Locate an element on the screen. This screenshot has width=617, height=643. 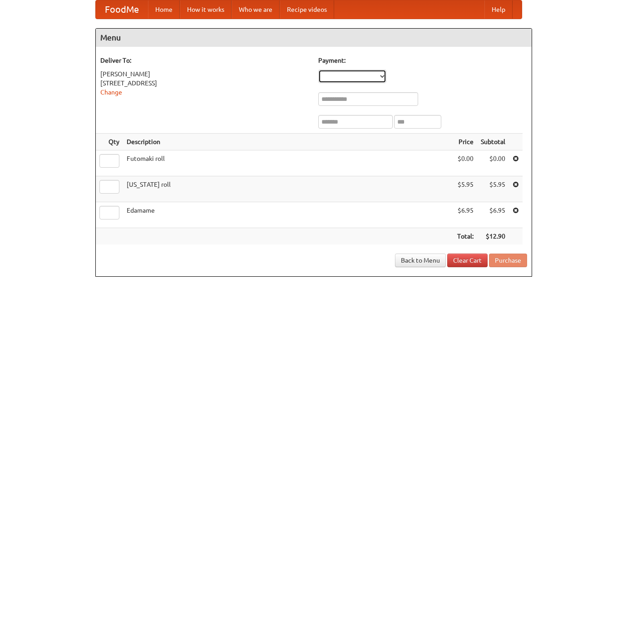
a: Back to Menu is located at coordinates (421, 260).